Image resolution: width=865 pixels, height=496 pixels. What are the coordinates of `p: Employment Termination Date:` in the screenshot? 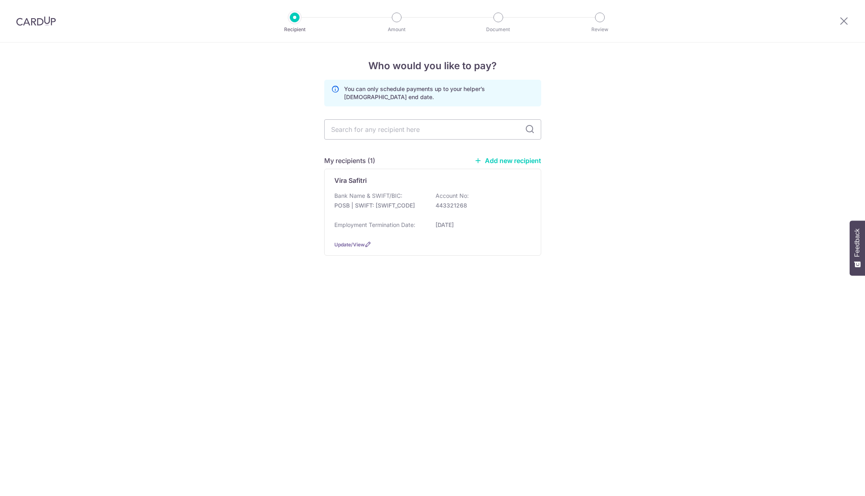 It's located at (375, 225).